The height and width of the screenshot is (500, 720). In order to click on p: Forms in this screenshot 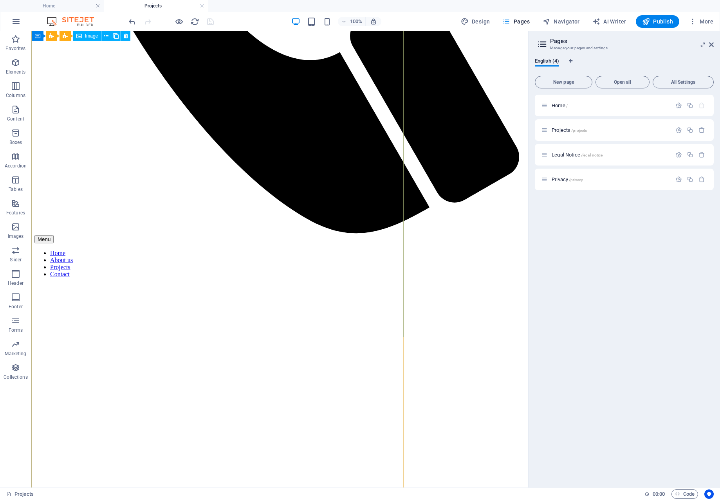, I will do `click(16, 330)`.